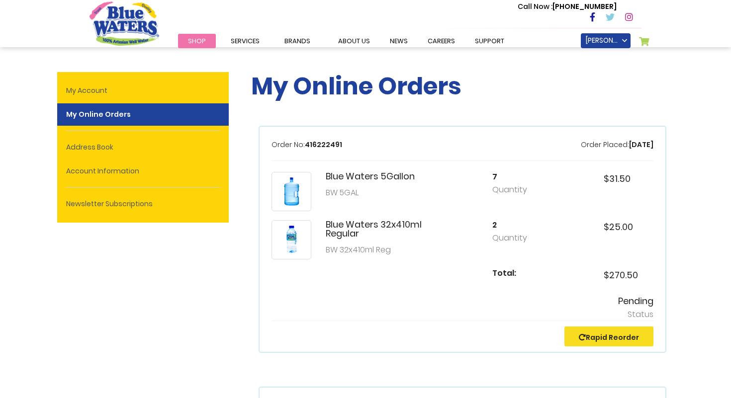  Describe the element at coordinates (617, 178) in the screenshot. I see `span: $31.50` at that location.